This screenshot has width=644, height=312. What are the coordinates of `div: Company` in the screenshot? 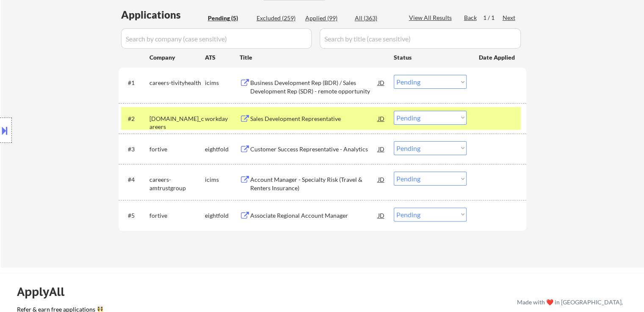 It's located at (177, 57).